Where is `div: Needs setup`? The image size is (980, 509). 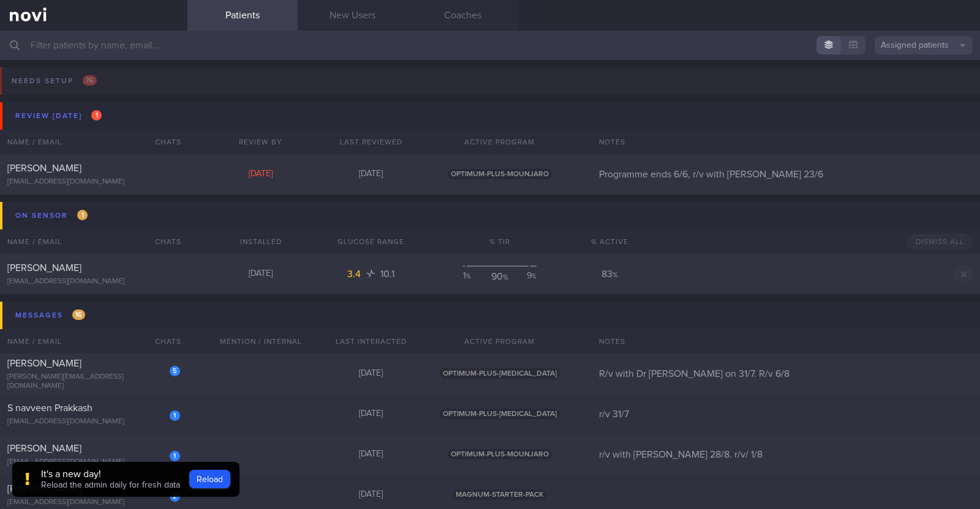
div: Needs setup is located at coordinates (54, 80).